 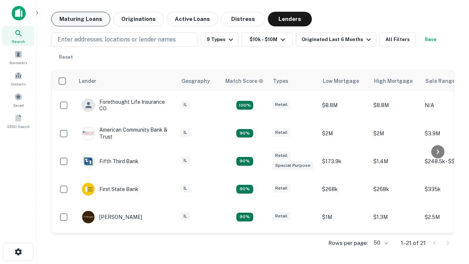 What do you see at coordinates (395, 245) in the screenshot?
I see `td: $7M` at bounding box center [395, 245].